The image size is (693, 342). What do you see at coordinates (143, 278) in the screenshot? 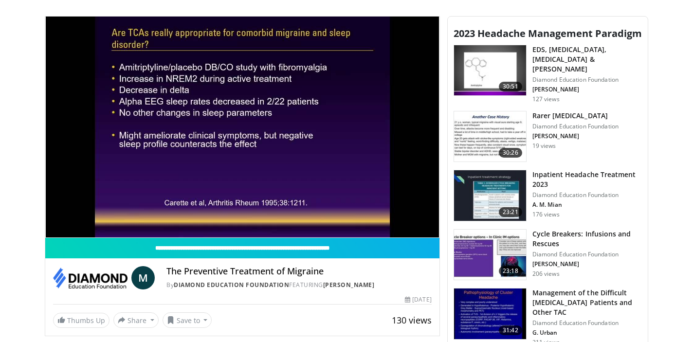
I see `span: M` at bounding box center [143, 278].